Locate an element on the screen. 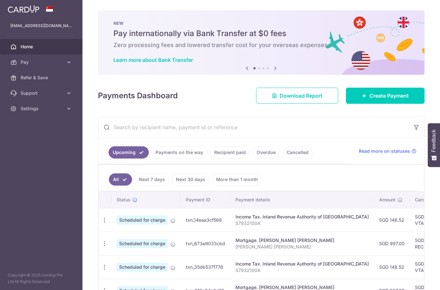 The height and width of the screenshot is (290, 440). a: Read more on statuses is located at coordinates (388, 151).